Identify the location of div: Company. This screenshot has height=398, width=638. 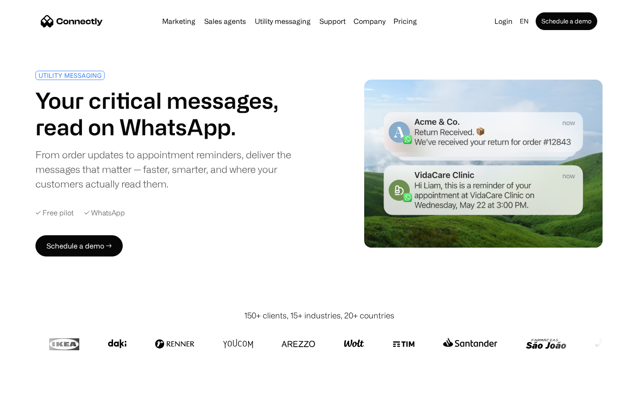
(369, 21).